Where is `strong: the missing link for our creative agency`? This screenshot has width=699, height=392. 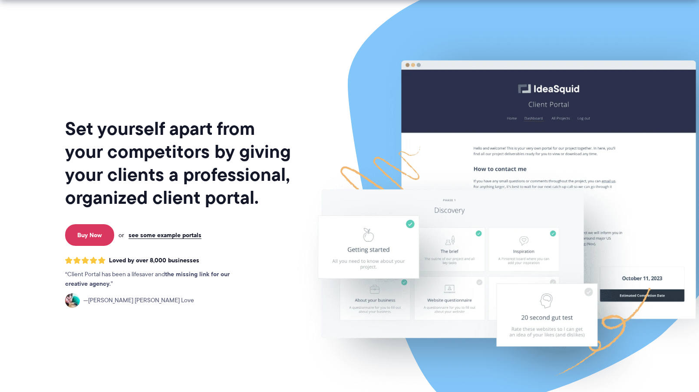
strong: the missing link for our creative agency is located at coordinates (147, 279).